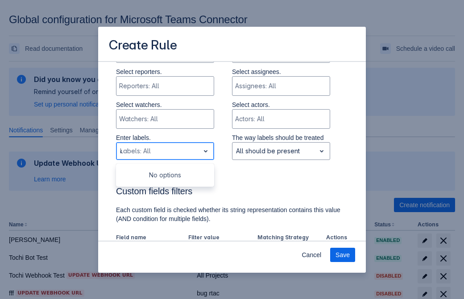 The height and width of the screenshot is (299, 464). What do you see at coordinates (281, 138) in the screenshot?
I see `p: The way labels should be treated` at bounding box center [281, 138].